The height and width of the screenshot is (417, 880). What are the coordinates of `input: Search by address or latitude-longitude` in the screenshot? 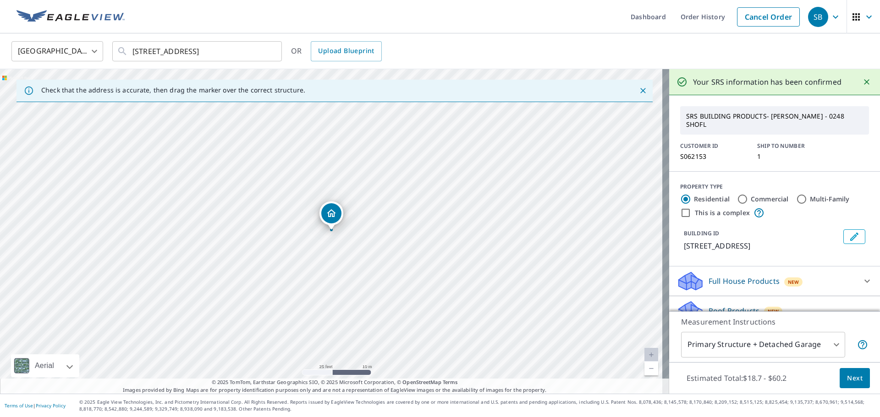 It's located at (198, 51).